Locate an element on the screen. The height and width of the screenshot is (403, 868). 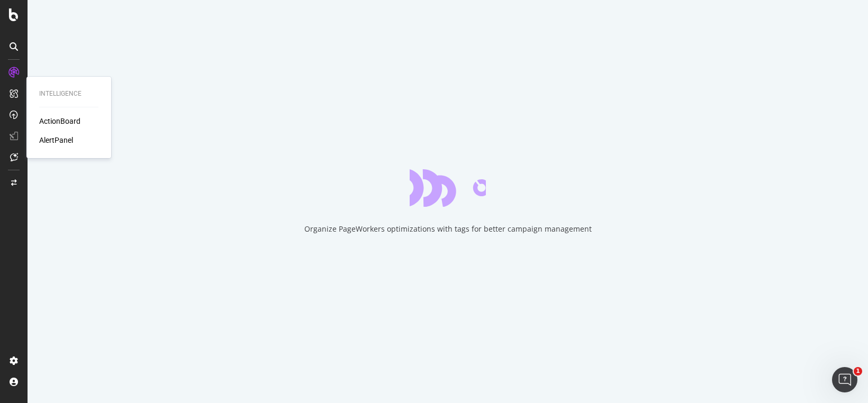
div: Intelligence is located at coordinates (69, 93).